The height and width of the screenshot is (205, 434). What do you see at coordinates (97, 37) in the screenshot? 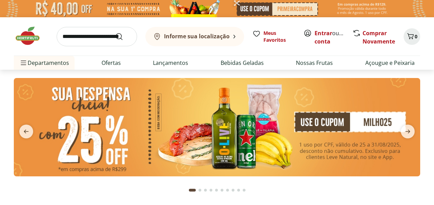
I see `input: search` at bounding box center [97, 37].